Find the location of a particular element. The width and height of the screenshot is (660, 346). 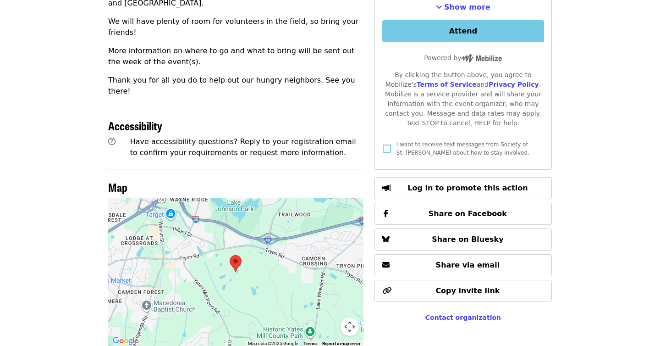

span: Map is located at coordinates (118, 187).